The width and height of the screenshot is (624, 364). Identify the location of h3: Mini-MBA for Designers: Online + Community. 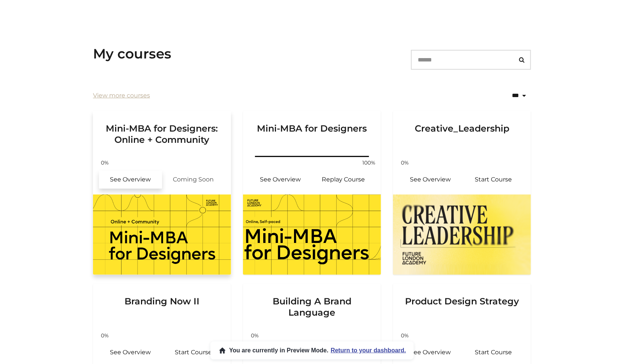
(162, 128).